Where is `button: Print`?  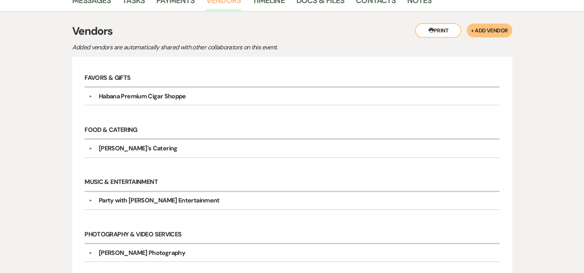 button: Print is located at coordinates (438, 30).